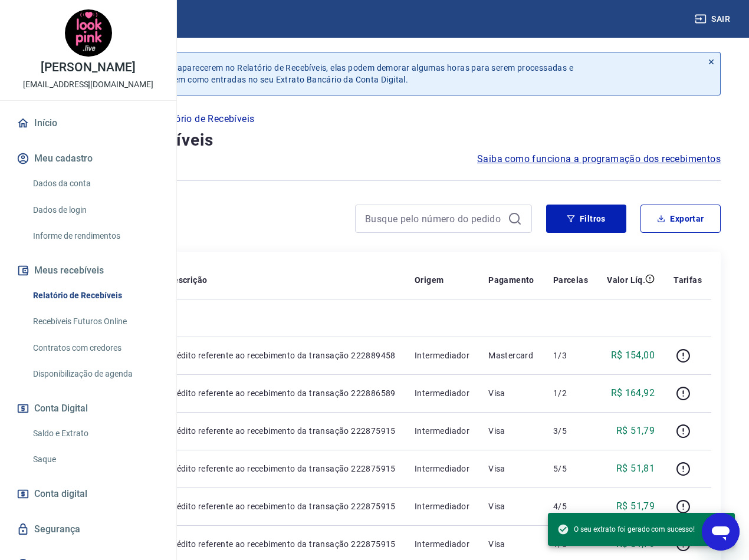 This screenshot has height=560, width=749. What do you see at coordinates (570, 356) in the screenshot?
I see `p: 1/3` at bounding box center [570, 356].